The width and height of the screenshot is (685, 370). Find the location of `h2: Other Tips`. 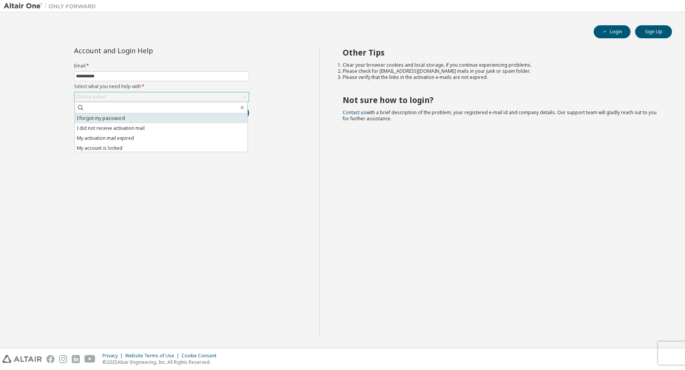

h2: Other Tips is located at coordinates (500, 53).